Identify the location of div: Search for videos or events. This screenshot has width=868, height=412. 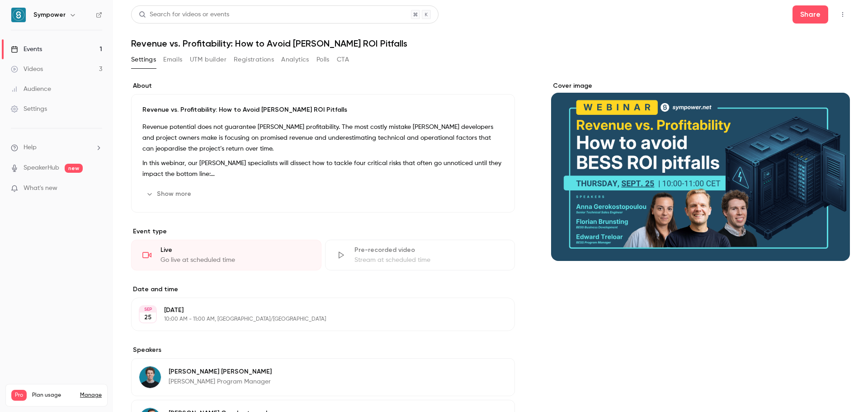
(184, 15).